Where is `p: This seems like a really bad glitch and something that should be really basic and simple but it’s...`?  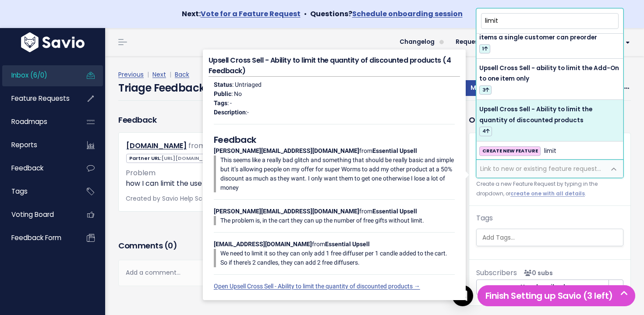 p: This seems like a really bad glitch and something that should be really basic and simple but it’s... is located at coordinates (338, 174).